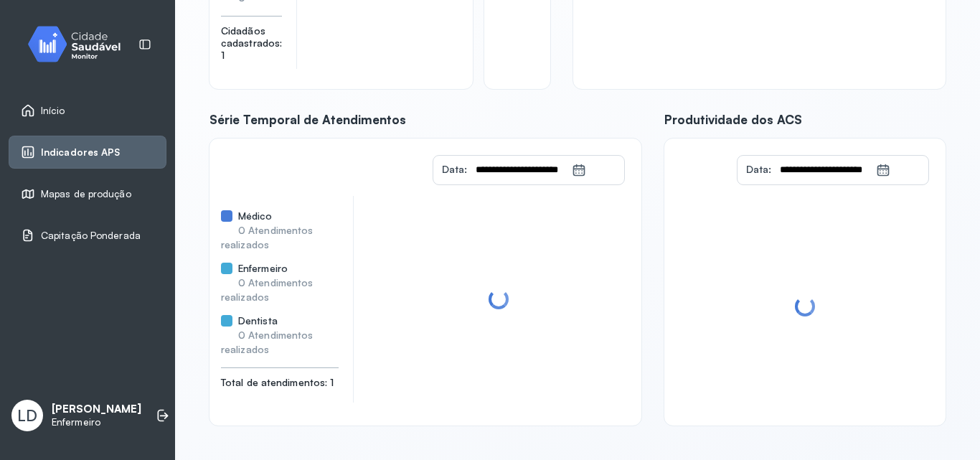 This screenshot has width=980, height=460. I want to click on span: Início, so click(53, 111).